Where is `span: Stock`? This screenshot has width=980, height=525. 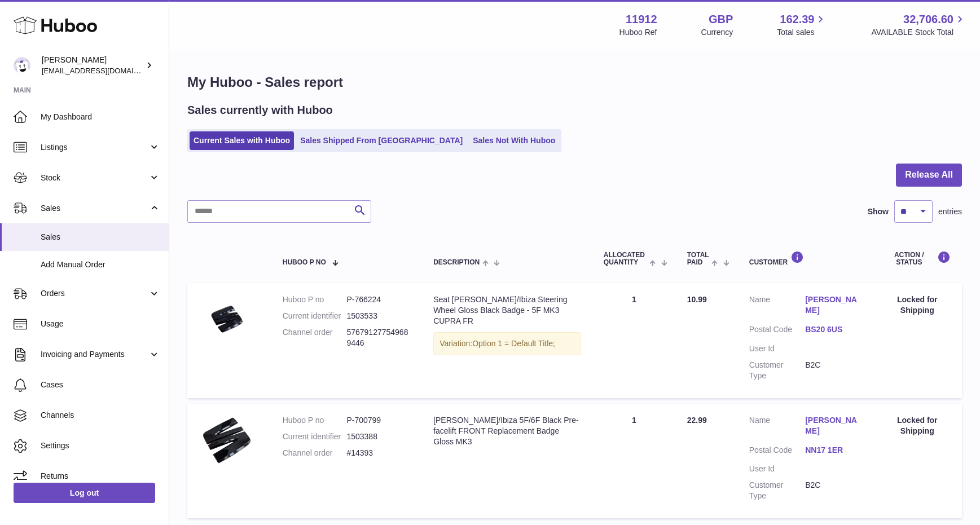
span: Stock is located at coordinates (94, 178).